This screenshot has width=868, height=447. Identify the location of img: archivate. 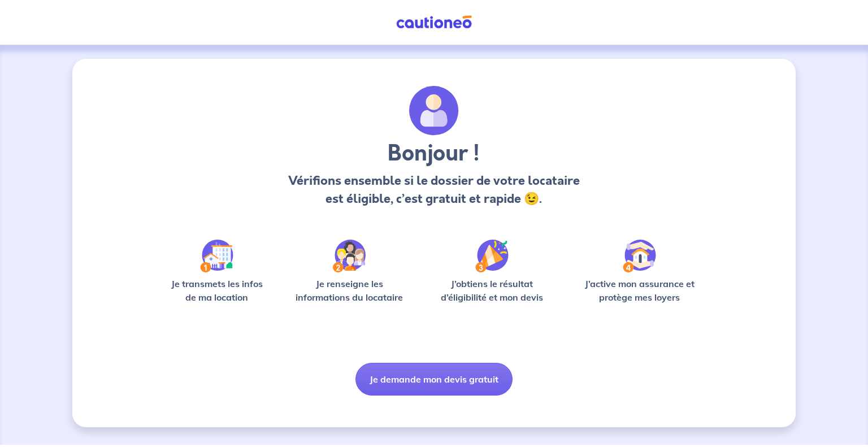
(434, 110).